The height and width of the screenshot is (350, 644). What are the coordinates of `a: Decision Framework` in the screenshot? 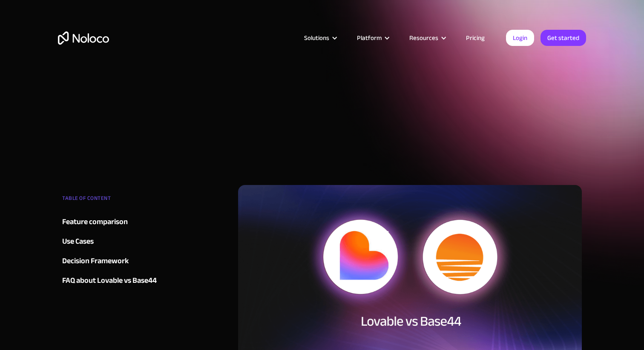 It's located at (114, 261).